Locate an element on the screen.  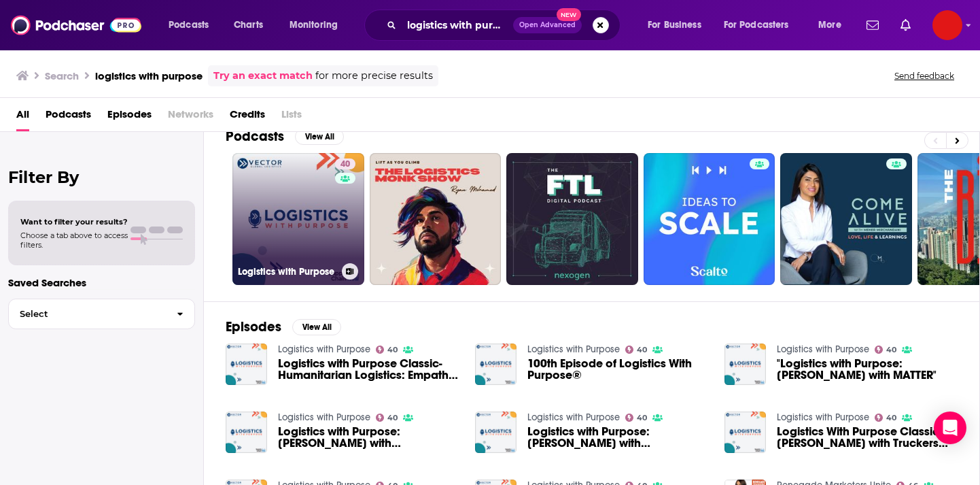
img: 100th Episode of Logistics With Purpose® is located at coordinates (496, 364).